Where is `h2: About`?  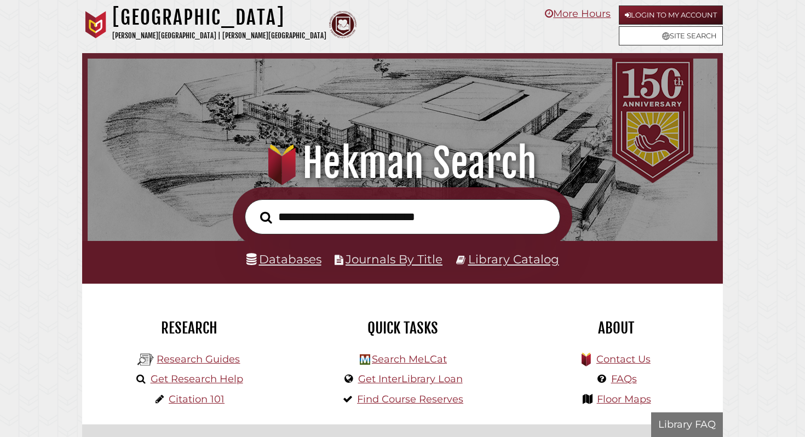
h2: About is located at coordinates (616, 328).